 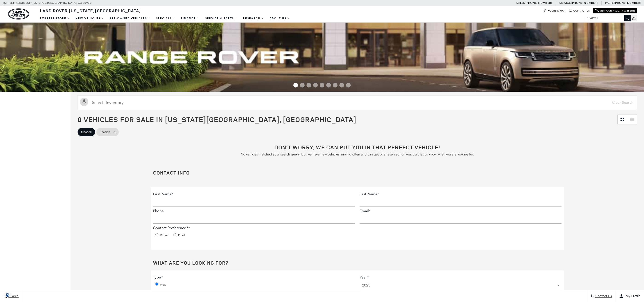 What do you see at coordinates (357, 147) in the screenshot?
I see `h2: Don’t worry, we can put you in that perfect vehicle!` at bounding box center [357, 147].